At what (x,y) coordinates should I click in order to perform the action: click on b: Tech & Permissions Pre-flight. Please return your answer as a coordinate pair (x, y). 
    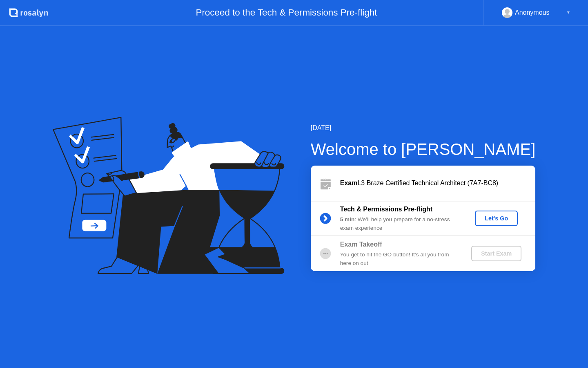
    Looking at the image, I should click on (386, 209).